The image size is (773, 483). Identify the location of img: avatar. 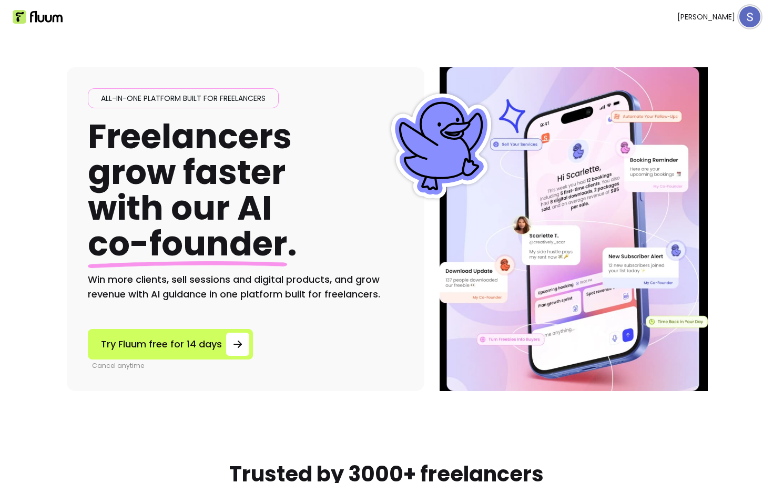
(750, 17).